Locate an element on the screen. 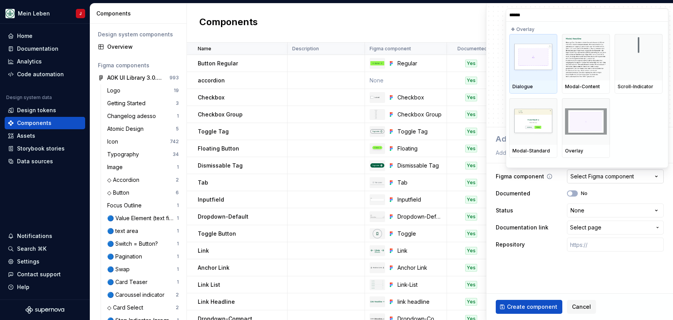 The height and width of the screenshot is (320, 673). div: Overlay is located at coordinates (586, 151).